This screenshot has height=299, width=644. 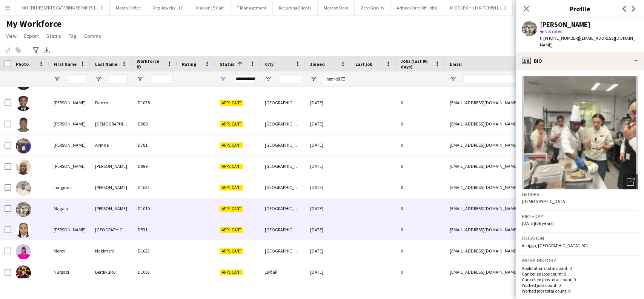 What do you see at coordinates (106, 64) in the screenshot?
I see `span: Last Name` at bounding box center [106, 64].